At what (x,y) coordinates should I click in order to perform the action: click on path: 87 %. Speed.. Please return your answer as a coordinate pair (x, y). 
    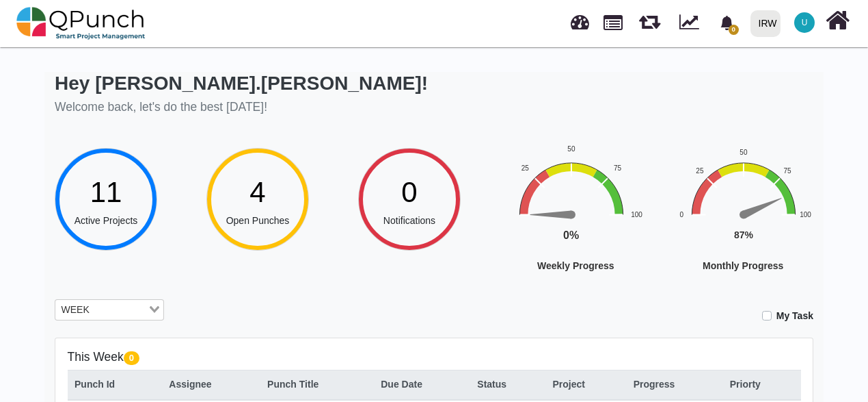
    Looking at the image, I should click on (763, 205).